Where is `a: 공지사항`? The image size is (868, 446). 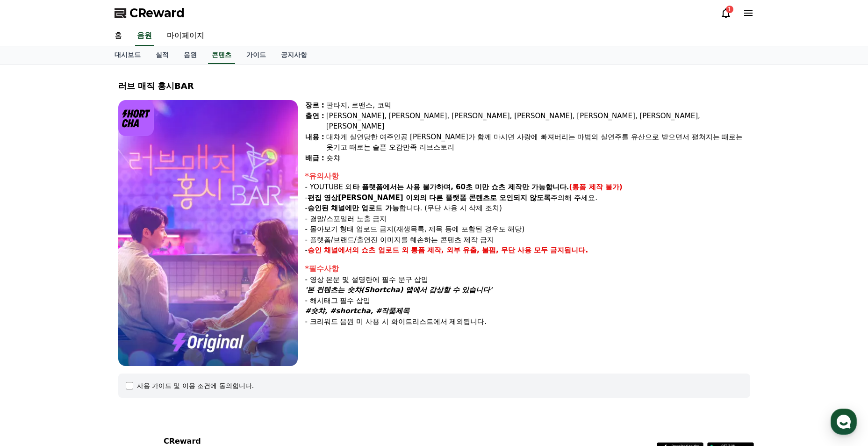 a: 공지사항 is located at coordinates (294, 55).